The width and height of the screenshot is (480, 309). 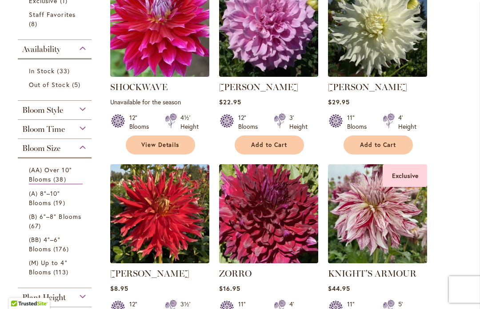 What do you see at coordinates (339, 102) in the screenshot?
I see `span: $29.95` at bounding box center [339, 102].